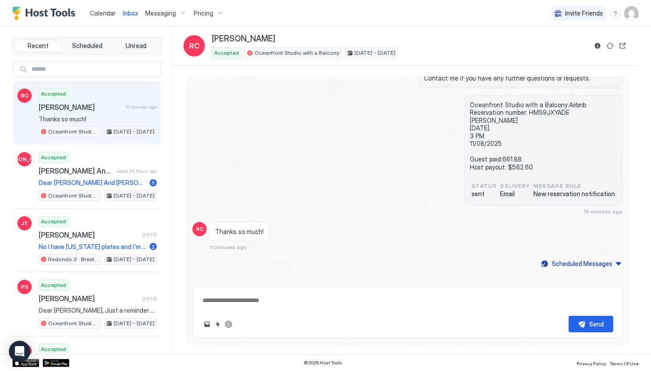 Image resolution: width=651 pixels, height=371 pixels. What do you see at coordinates (574, 194) in the screenshot?
I see `span: New reservation notification` at bounding box center [574, 194].